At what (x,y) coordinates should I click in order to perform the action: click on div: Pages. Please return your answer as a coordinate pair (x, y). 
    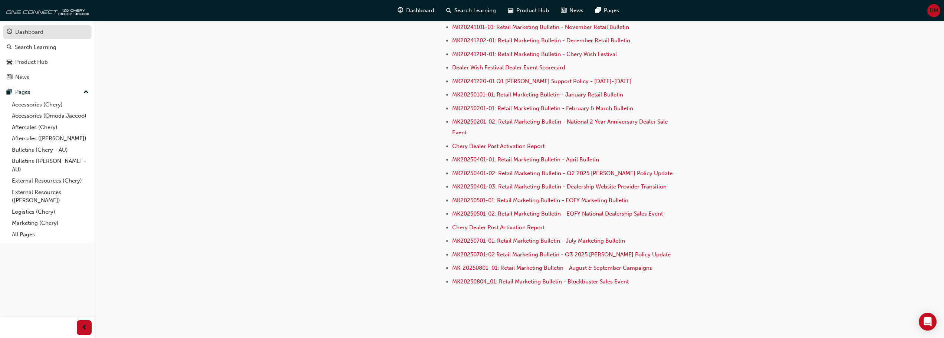
    Looking at the image, I should click on (23, 92).